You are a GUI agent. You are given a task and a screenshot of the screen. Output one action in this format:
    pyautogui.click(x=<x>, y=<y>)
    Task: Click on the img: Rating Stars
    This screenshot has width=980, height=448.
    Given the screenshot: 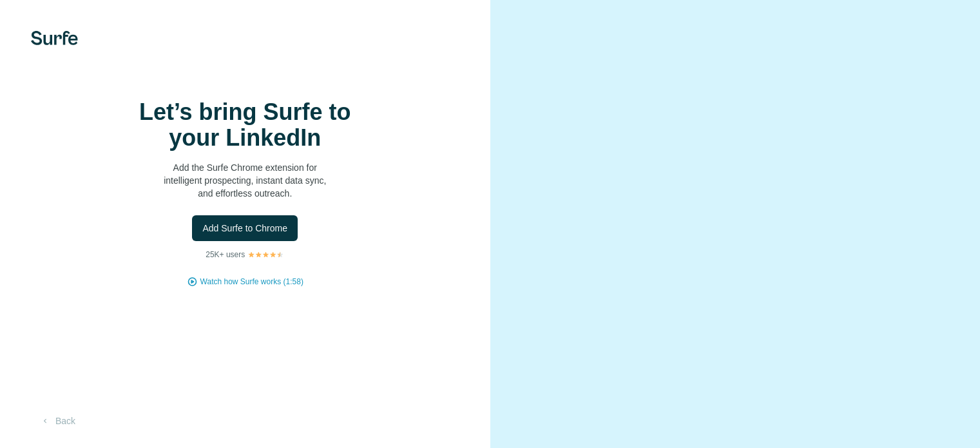 What is the action you would take?
    pyautogui.click(x=265, y=254)
    